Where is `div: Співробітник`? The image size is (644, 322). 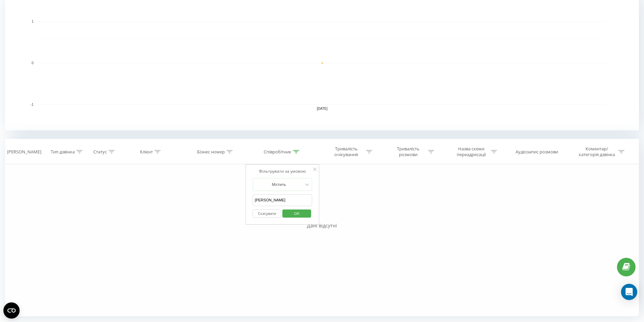 div: Співробітник is located at coordinates (277, 152).